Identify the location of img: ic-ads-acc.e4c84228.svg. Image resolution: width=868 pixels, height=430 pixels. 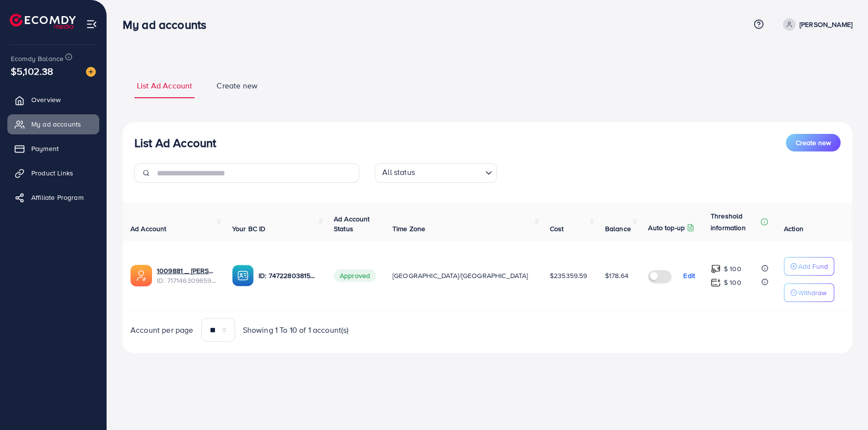
(141, 276).